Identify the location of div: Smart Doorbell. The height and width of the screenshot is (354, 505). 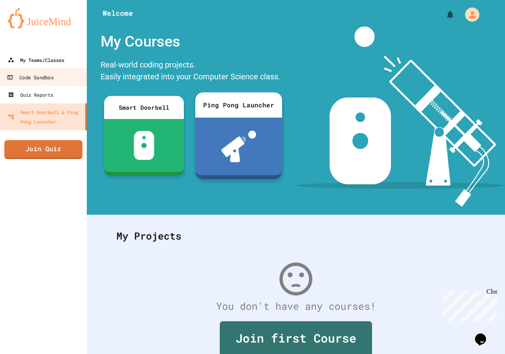
(144, 107).